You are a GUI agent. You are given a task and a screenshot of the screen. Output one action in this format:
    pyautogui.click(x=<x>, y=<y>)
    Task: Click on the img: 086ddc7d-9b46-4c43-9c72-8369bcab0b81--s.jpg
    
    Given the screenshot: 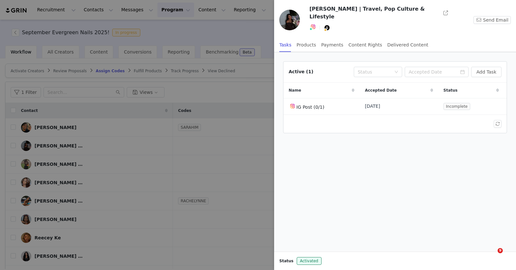 What is the action you would take?
    pyautogui.click(x=290, y=20)
    